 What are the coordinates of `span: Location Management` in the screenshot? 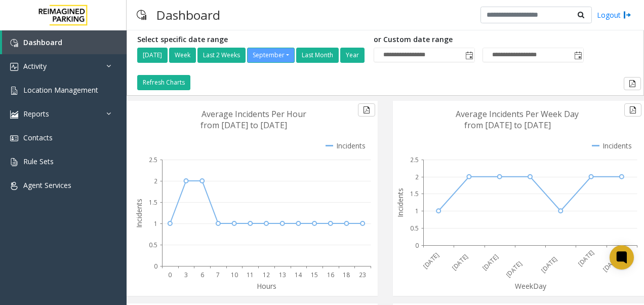 It's located at (60, 90).